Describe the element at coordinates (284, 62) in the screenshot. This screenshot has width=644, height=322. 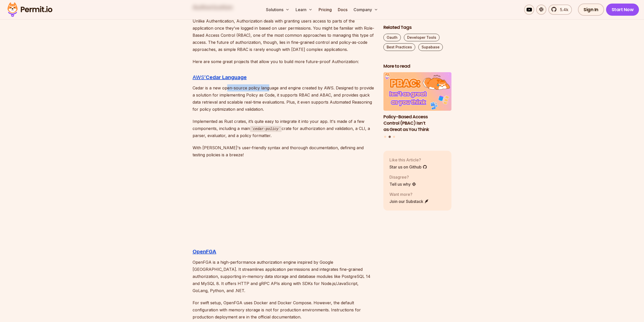
I see `p: Here are some great projects that allow you to build more future-proof Authorization:` at that location.